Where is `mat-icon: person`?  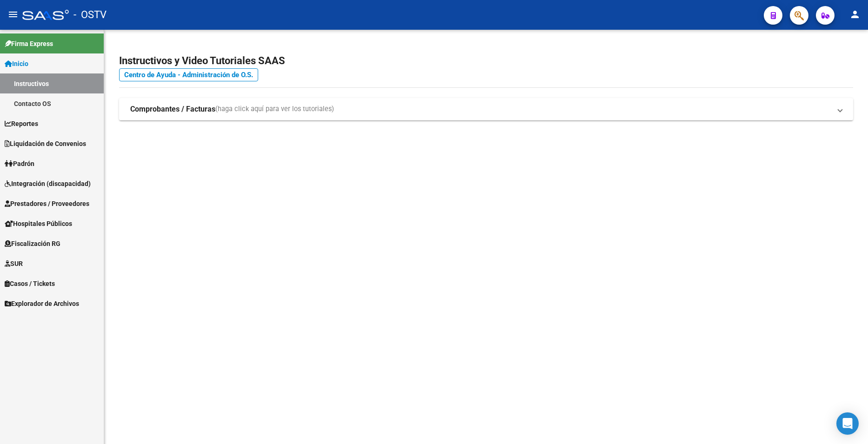 mat-icon: person is located at coordinates (855, 15).